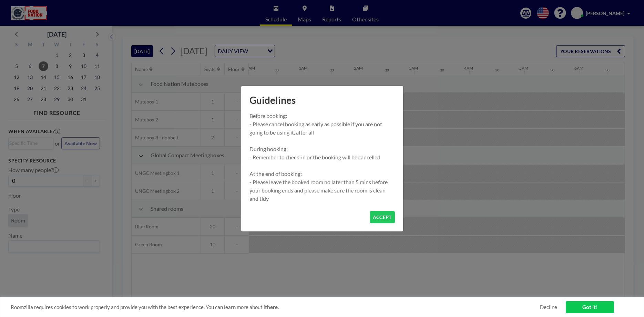  I want to click on a: here., so click(273, 307).